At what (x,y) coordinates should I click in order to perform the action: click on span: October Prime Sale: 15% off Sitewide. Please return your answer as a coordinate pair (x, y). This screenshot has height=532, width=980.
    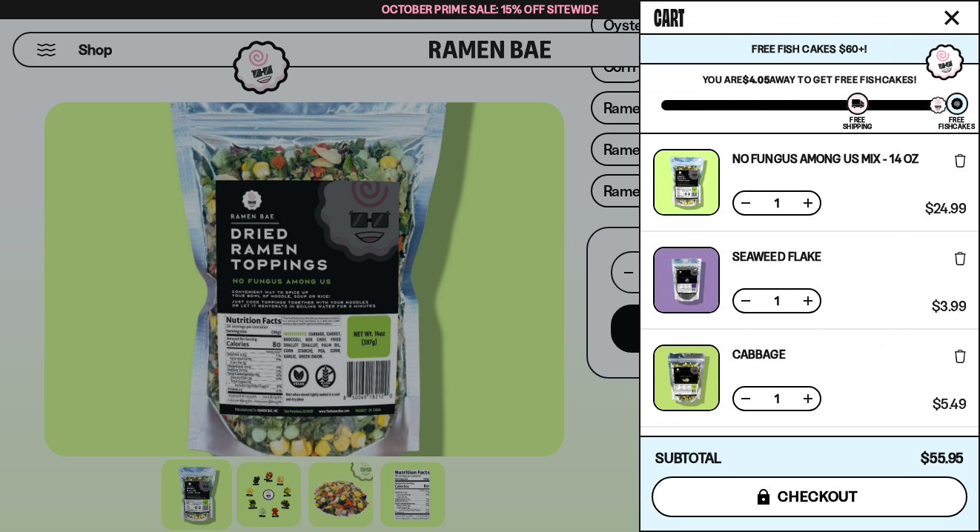
    Looking at the image, I should click on (490, 9).